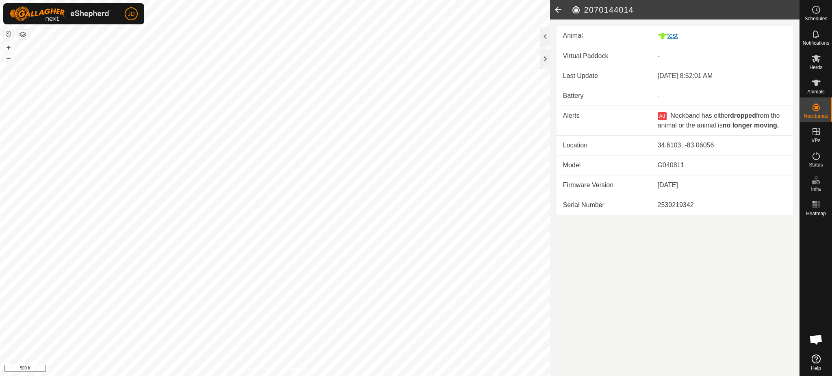 This screenshot has width=832, height=376. What do you see at coordinates (722, 165) in the screenshot?
I see `div: G040811` at bounding box center [722, 165].